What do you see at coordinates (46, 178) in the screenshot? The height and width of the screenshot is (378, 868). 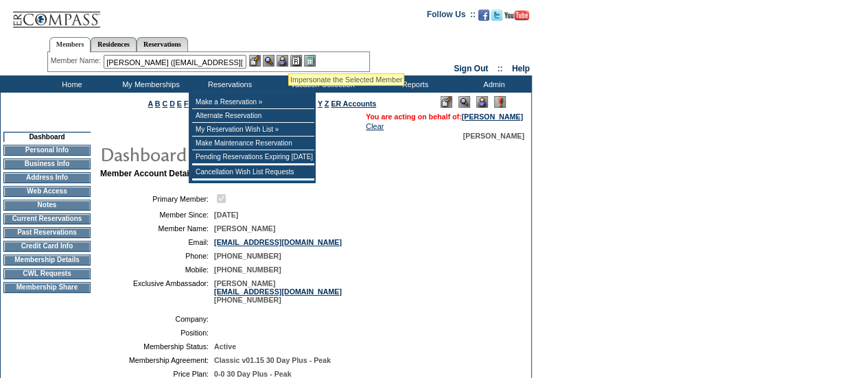 I see `td: Address Info` at bounding box center [46, 178].